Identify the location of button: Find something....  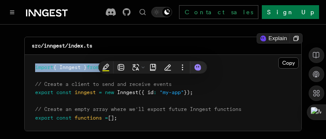
(143, 12).